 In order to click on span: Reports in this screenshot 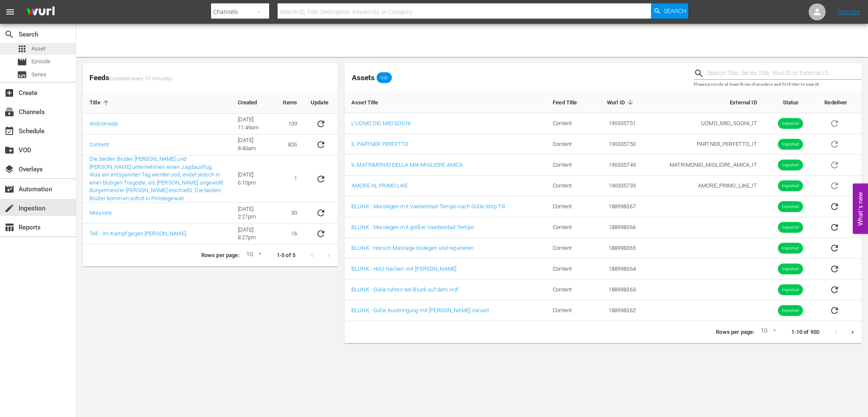, I will do `click(9, 227)`.